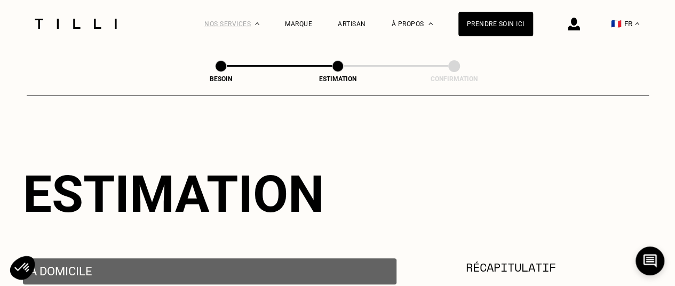 The height and width of the screenshot is (286, 675). I want to click on div: Marque, so click(298, 24).